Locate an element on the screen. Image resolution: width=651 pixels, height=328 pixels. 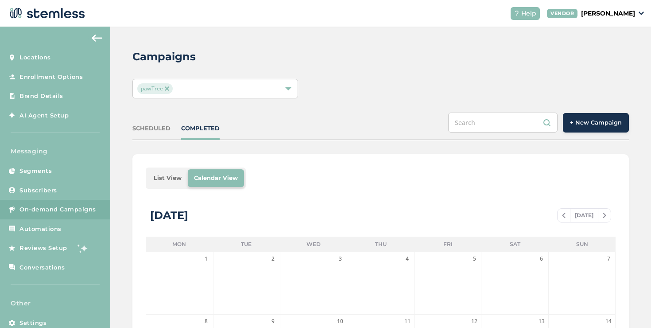
span: 8 is located at coordinates (206, 321).